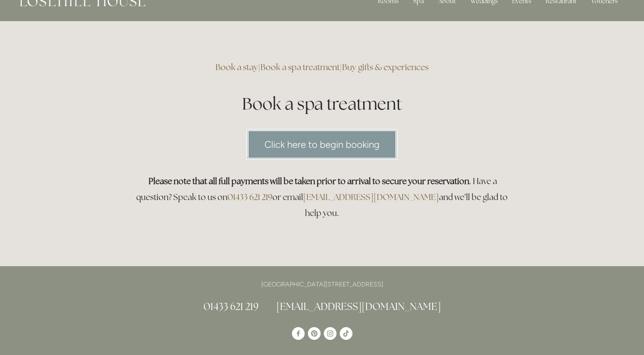  What do you see at coordinates (385, 67) in the screenshot?
I see `a: Buy gifts & experiences` at bounding box center [385, 67].